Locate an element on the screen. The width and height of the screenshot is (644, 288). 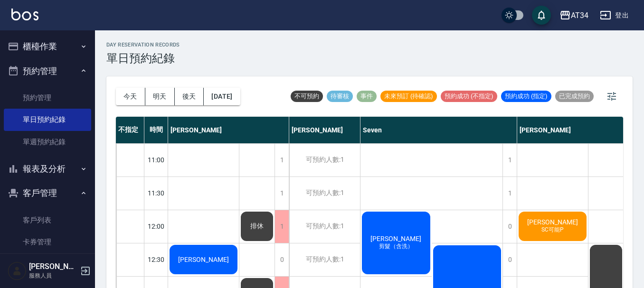
a: 單週預約紀錄 is located at coordinates (47, 142).